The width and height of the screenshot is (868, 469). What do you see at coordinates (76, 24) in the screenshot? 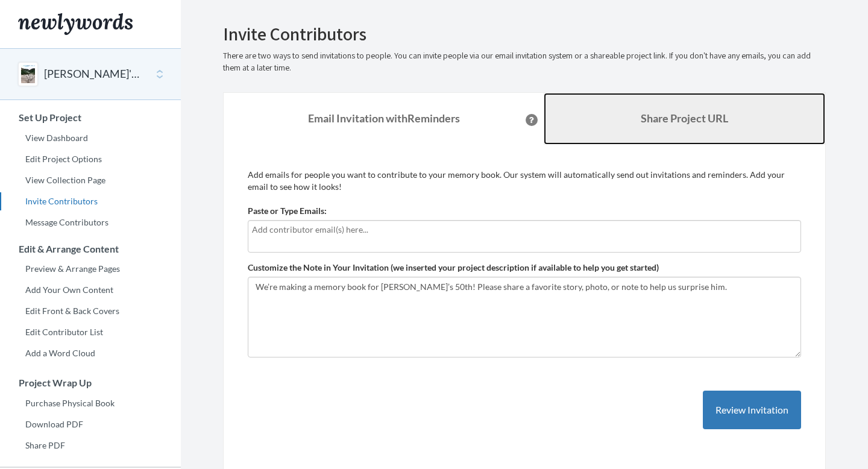
I see `img: Newlywords logo` at bounding box center [76, 24].